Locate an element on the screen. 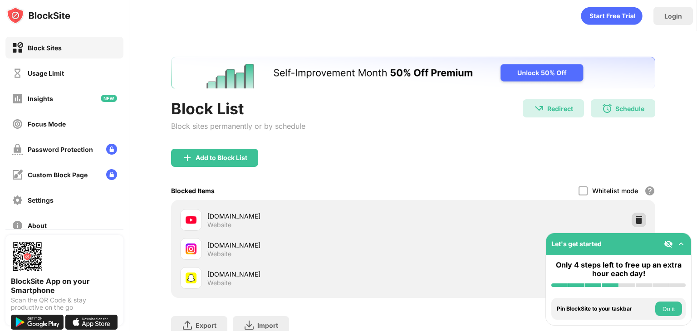 This screenshot has height=331, width=697. img: time-usage-off.svg is located at coordinates (17, 73).